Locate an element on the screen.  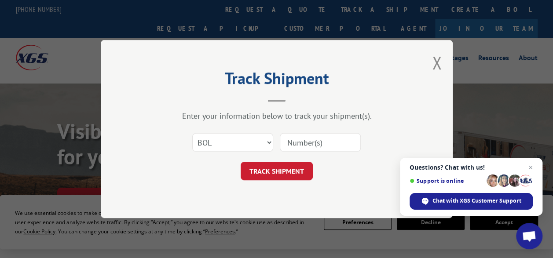
h2: Track Shipment is located at coordinates (277, 80).